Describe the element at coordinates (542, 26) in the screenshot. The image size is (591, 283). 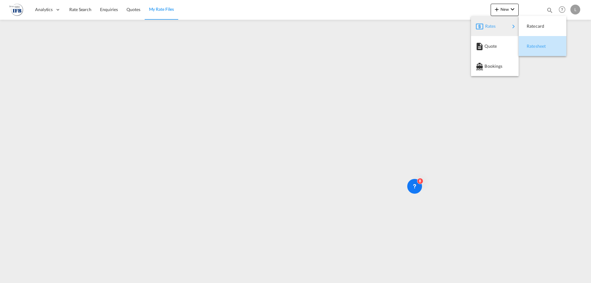
I see `div: Ratecard` at that location.